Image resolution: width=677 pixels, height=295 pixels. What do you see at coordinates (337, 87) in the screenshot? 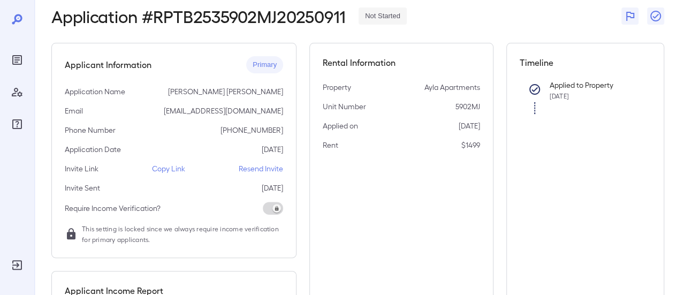
I see `p: Property` at bounding box center [337, 87].